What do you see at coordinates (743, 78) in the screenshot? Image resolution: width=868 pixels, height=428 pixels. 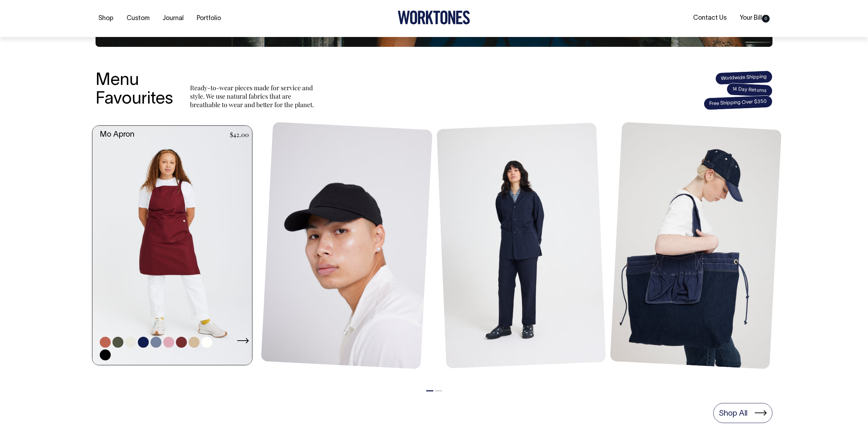 I see `span: Worldwide Shipping` at bounding box center [743, 78].